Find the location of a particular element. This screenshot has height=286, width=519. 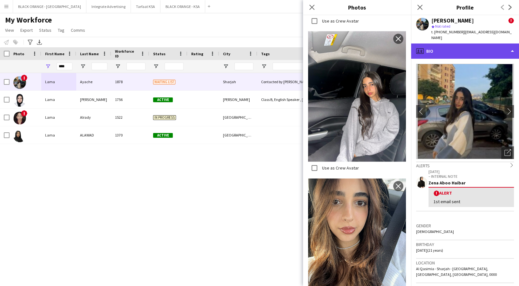

input: First Name Filter Input is located at coordinates (65, 66).